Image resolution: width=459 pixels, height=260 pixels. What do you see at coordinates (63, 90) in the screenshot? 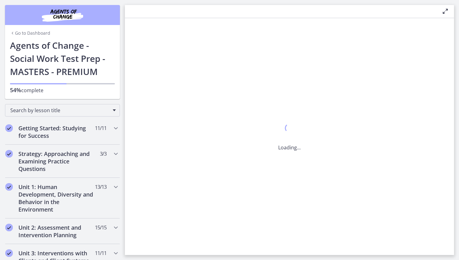
I see `p: complete` at bounding box center [63, 90].